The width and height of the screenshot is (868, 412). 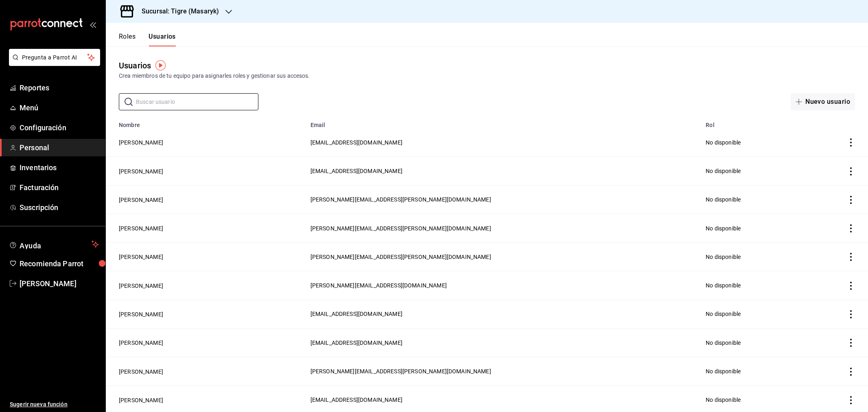 I want to click on div: Usuarios, so click(x=135, y=66).